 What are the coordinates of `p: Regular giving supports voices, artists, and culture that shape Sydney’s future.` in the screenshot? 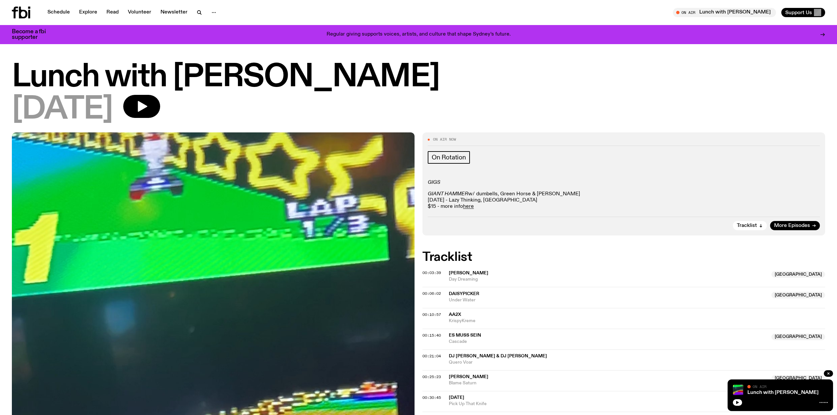 It's located at (418, 35).